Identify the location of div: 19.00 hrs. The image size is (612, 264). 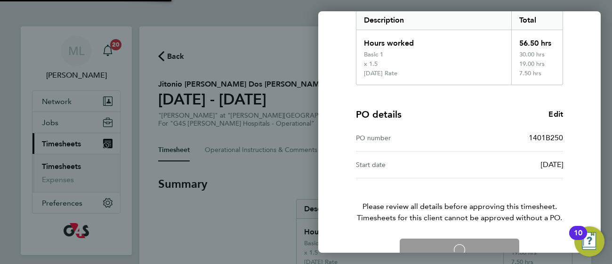
(537, 65).